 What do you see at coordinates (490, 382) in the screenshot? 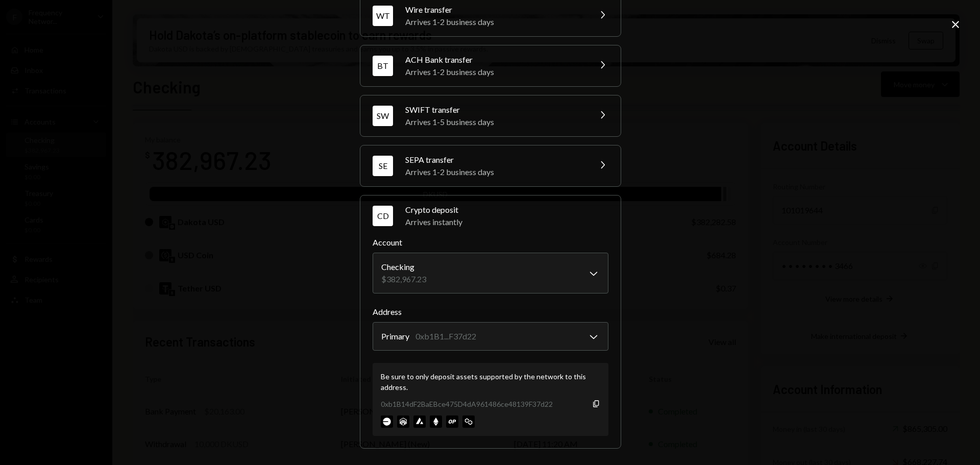
I see `div: Be sure to only deposit assets supported by the network to this address.` at bounding box center [490, 382].